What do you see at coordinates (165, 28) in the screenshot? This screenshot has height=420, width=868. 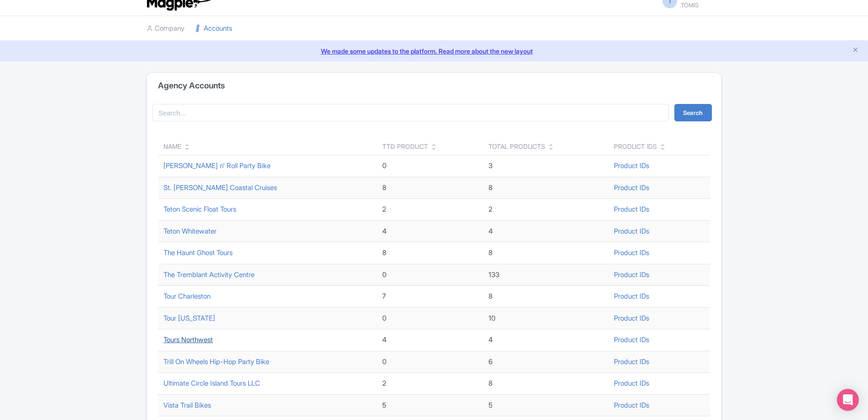 I see `a: Company` at bounding box center [165, 28].